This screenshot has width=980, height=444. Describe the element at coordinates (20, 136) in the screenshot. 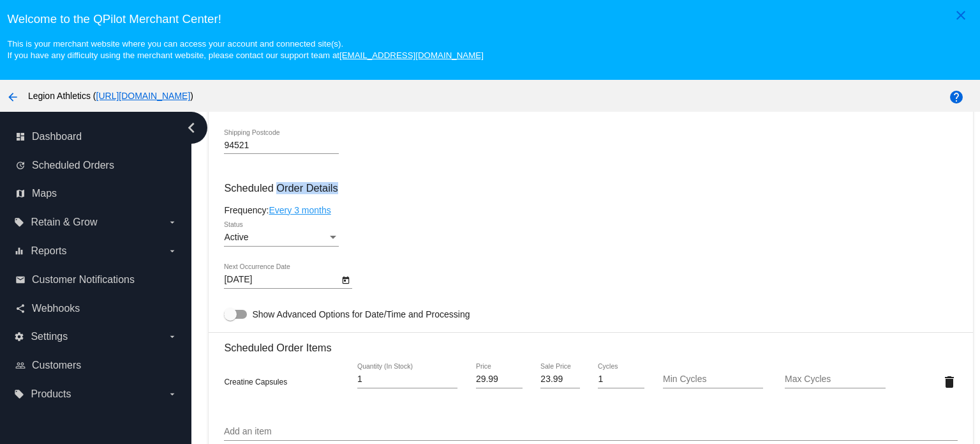

I see `i: dashboard` at that location.